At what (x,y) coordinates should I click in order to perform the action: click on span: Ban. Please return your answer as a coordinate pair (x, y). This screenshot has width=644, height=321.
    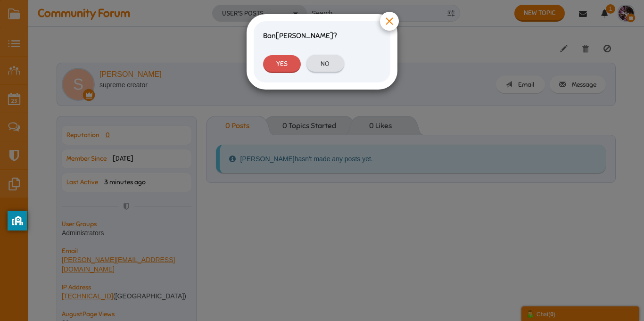
    Looking at the image, I should click on (269, 36).